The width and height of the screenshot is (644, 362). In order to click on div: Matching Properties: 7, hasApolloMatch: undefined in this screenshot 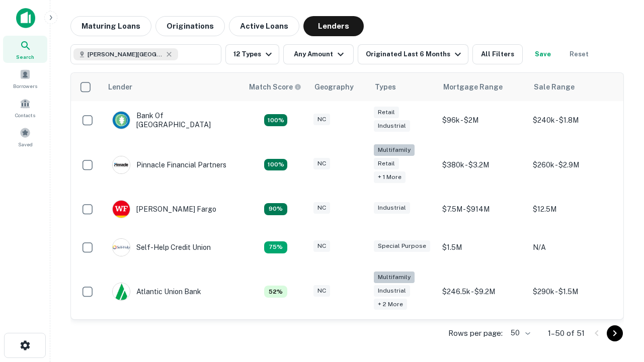, I will do `click(275, 292)`.